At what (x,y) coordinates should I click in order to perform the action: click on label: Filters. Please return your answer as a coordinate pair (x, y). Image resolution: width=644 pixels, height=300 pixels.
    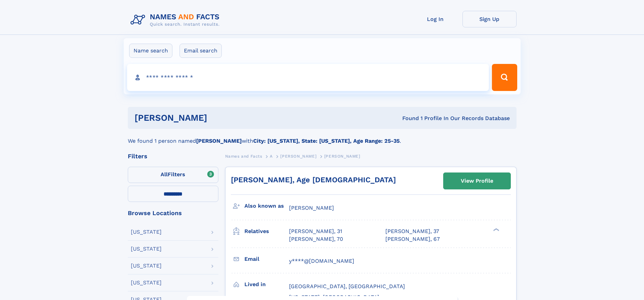
    Looking at the image, I should click on (173, 175).